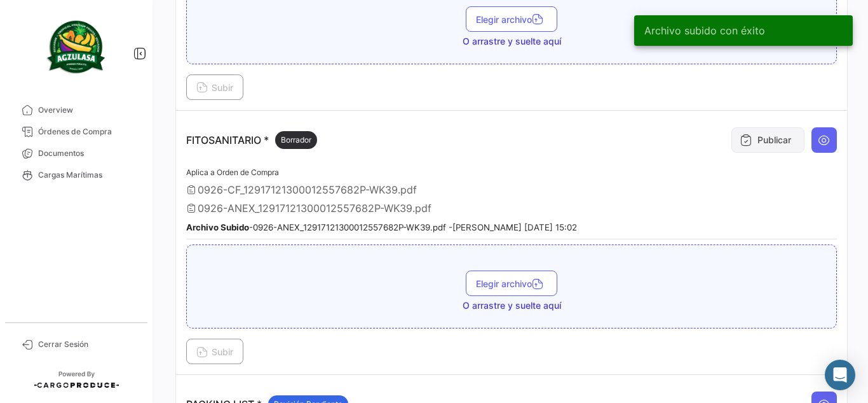 This screenshot has width=868, height=403. What do you see at coordinates (296, 140) in the screenshot?
I see `span: Borrador` at bounding box center [296, 140].